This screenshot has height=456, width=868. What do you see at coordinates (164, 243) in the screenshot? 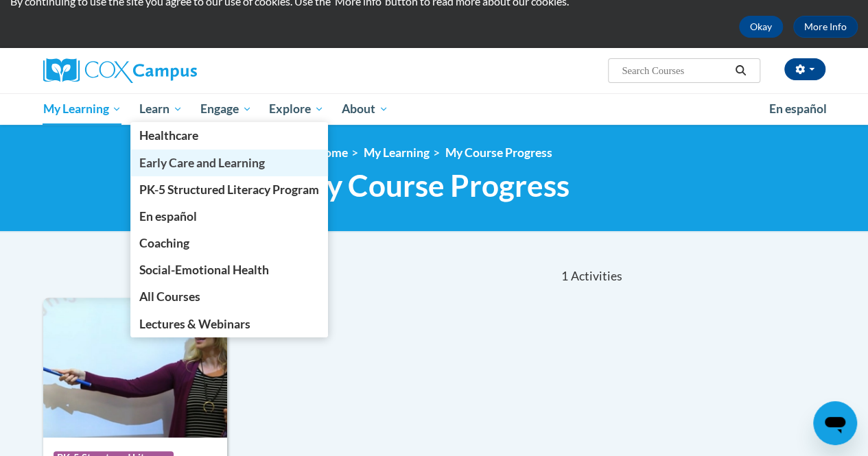
I see `span: Coaching` at bounding box center [164, 243].